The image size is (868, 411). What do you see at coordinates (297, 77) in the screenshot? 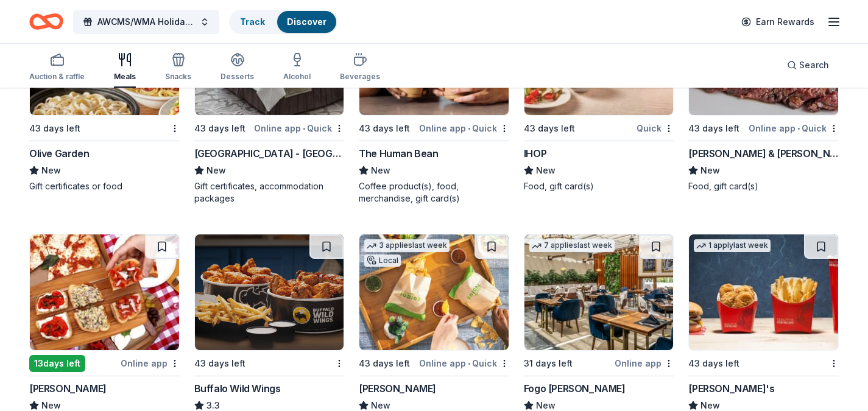
I see `div: Alcohol` at bounding box center [297, 77].